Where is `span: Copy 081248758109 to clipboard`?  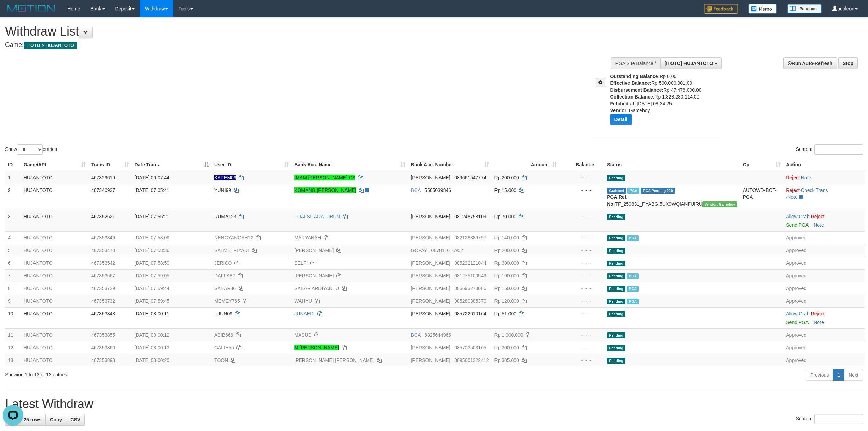 span: Copy 081248758109 to clipboard is located at coordinates (470, 216).